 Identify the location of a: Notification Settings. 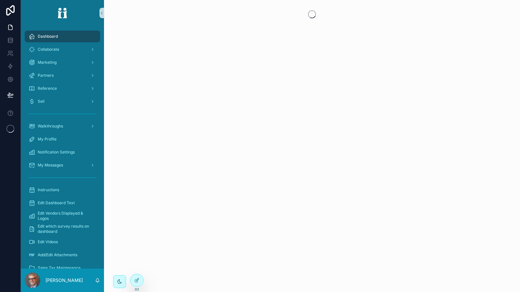
(62, 152).